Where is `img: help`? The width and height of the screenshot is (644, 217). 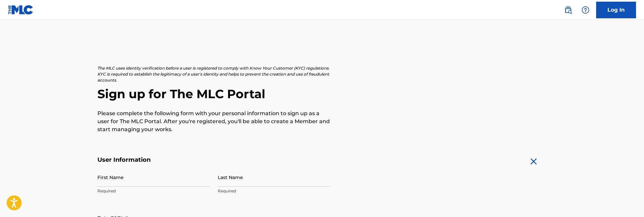
img: help is located at coordinates (585, 10).